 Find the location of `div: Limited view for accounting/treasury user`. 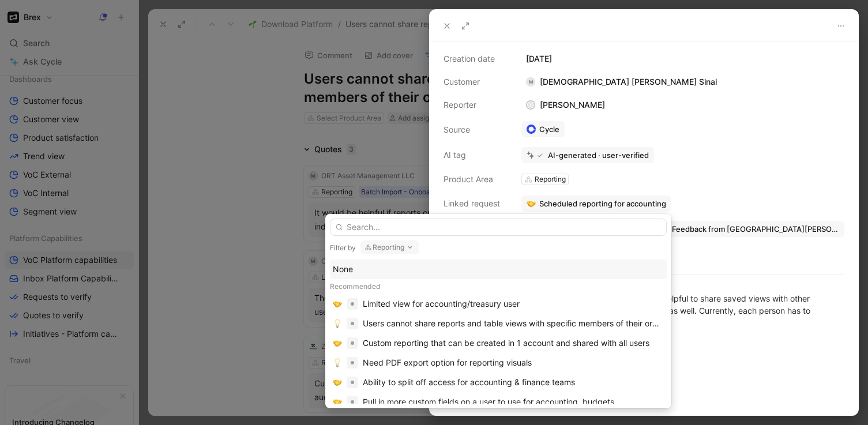

div: Limited view for accounting/treasury user is located at coordinates (442, 304).